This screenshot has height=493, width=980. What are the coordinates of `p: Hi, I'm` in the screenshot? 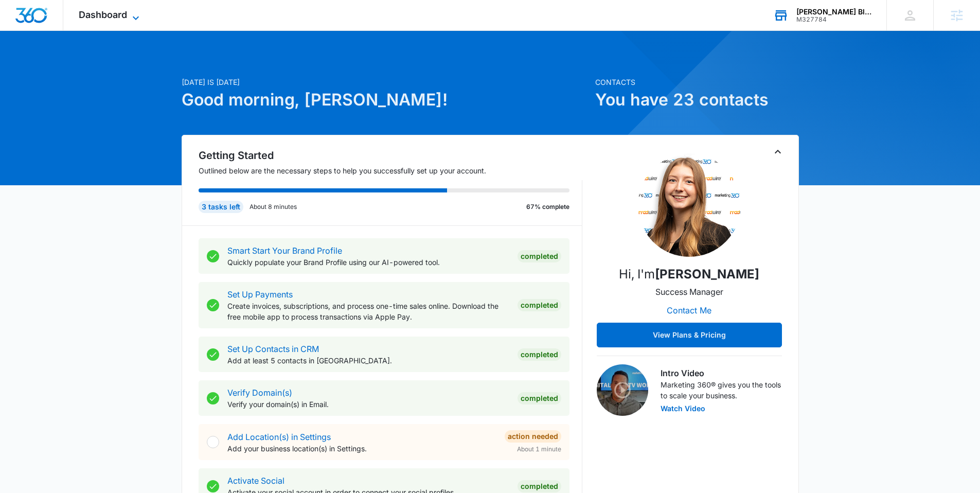 It's located at (689, 274).